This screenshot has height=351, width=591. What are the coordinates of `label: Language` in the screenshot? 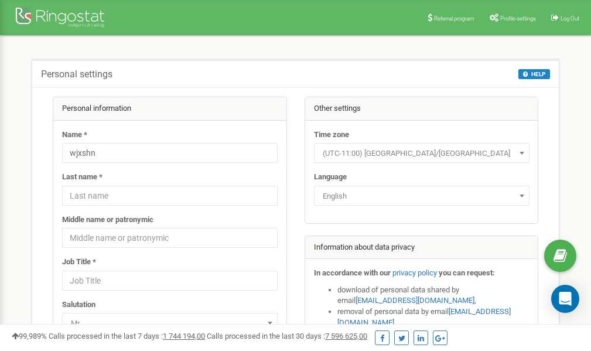 It's located at (331, 177).